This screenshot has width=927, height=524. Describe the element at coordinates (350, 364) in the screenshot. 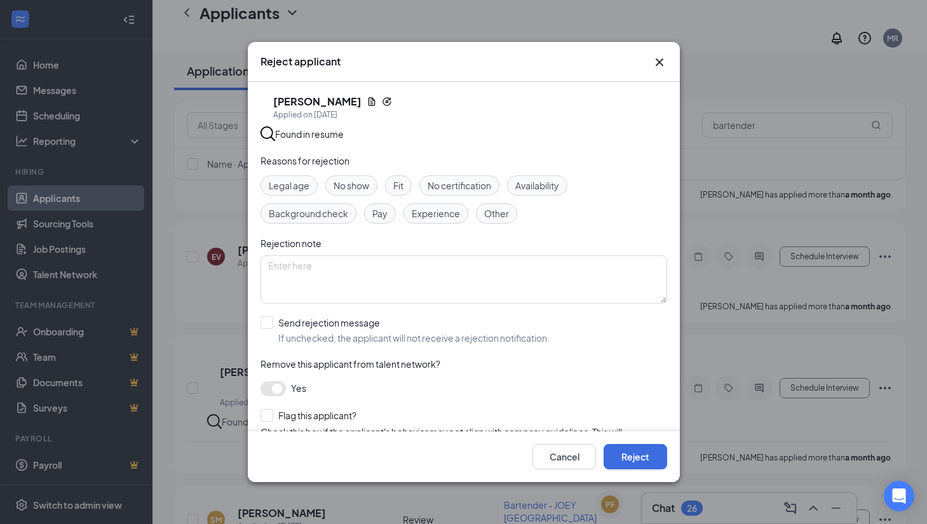

I see `span: Remove this applicant from talent network?` at that location.